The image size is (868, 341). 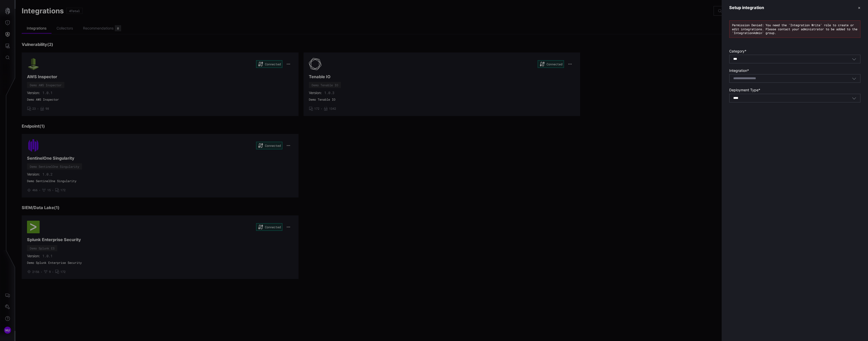 I want to click on span: Permission Denied: You need the 'Integration Write' role to create or edit integrations. Please c..., so click(x=795, y=29).